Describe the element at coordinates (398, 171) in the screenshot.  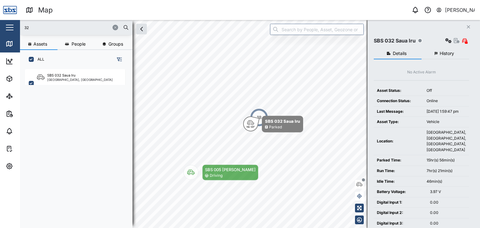
I see `div: Run Time:` at that location.